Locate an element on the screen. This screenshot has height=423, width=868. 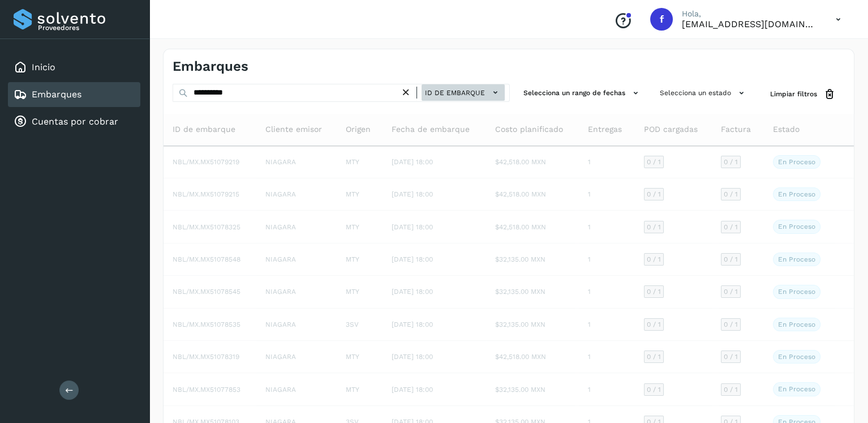
span: Factura is located at coordinates (736, 129).